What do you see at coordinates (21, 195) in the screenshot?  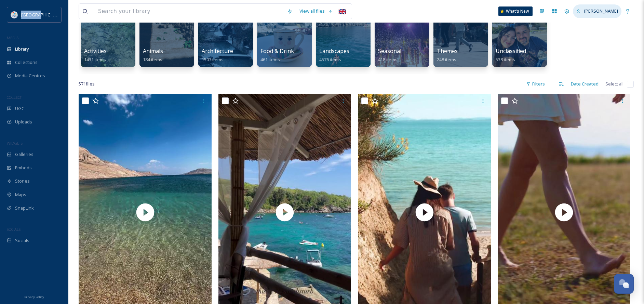 I see `span: Maps` at bounding box center [21, 195].